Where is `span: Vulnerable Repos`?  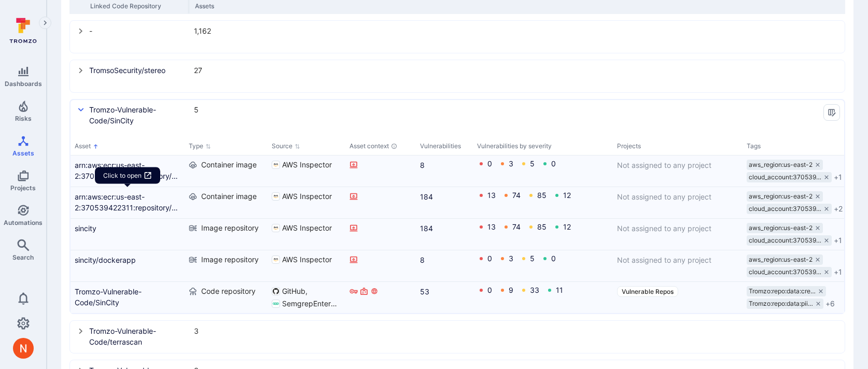
span: Vulnerable Repos is located at coordinates (647, 291).